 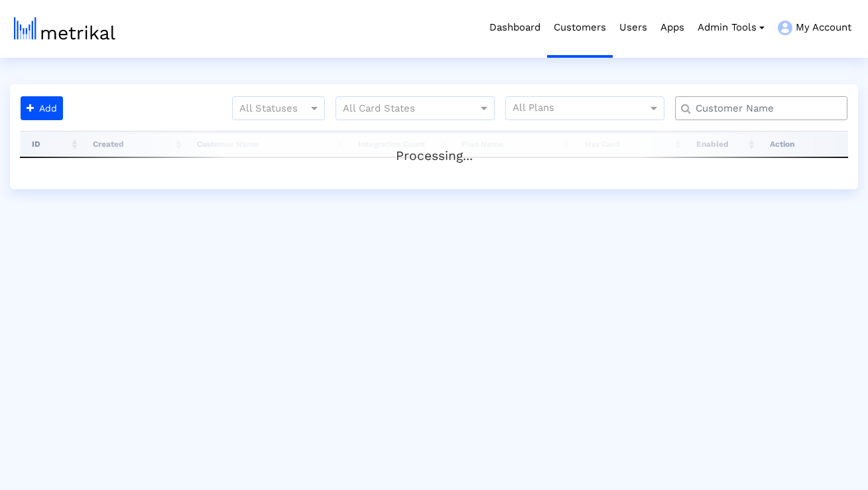 What do you see at coordinates (721, 144) in the screenshot?
I see `th: Enabled` at bounding box center [721, 144].